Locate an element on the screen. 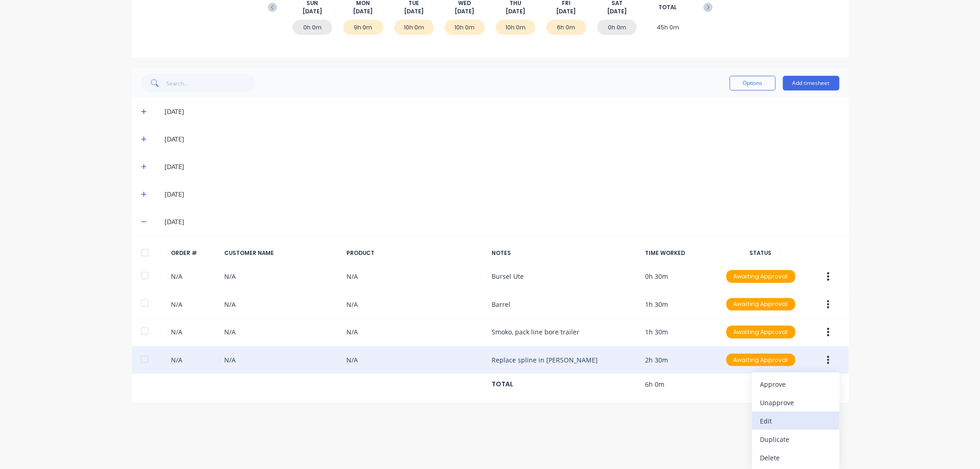  button: Delete is located at coordinates (796, 458).